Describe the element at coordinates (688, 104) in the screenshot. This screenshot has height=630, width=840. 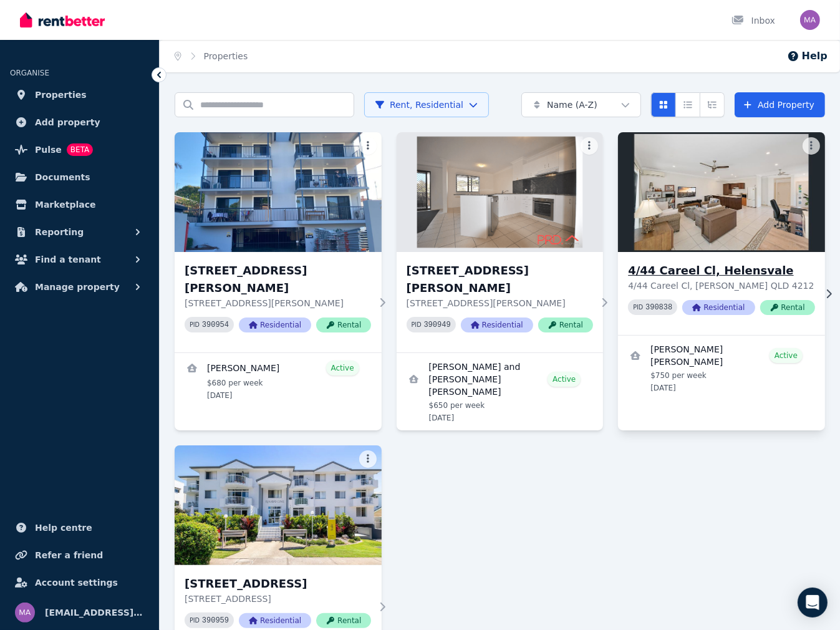
I see `div: View options` at that location.